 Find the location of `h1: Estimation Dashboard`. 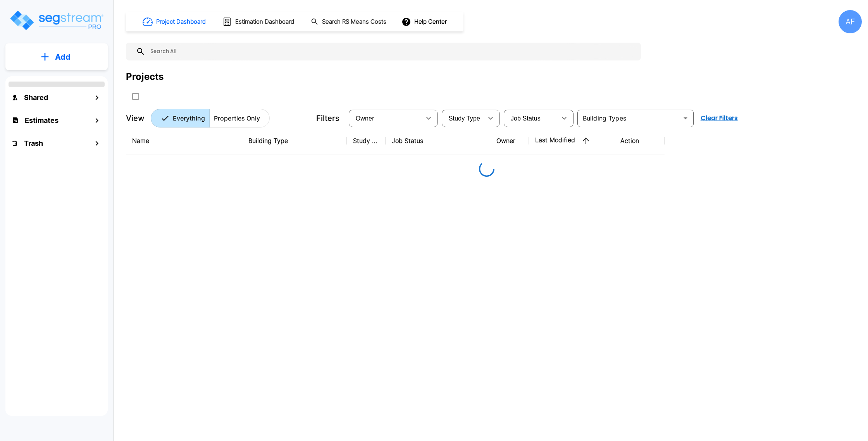

h1: Estimation Dashboard is located at coordinates (265, 22).